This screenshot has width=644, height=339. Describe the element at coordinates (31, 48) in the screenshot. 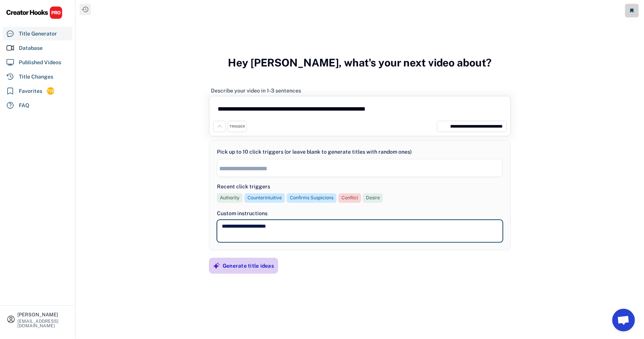

I see `div: Database` at that location.